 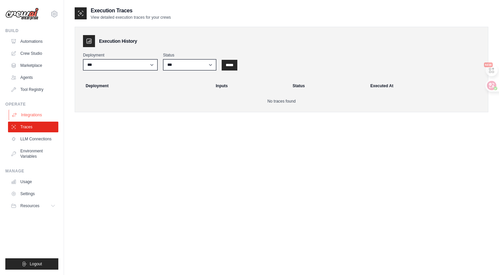 I want to click on span: Resources, so click(x=30, y=206).